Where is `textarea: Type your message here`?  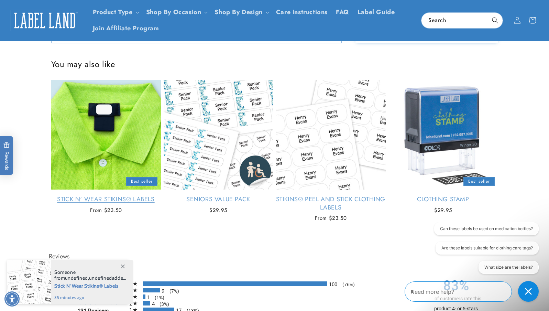
textarea: Type your message here is located at coordinates (48, 13).